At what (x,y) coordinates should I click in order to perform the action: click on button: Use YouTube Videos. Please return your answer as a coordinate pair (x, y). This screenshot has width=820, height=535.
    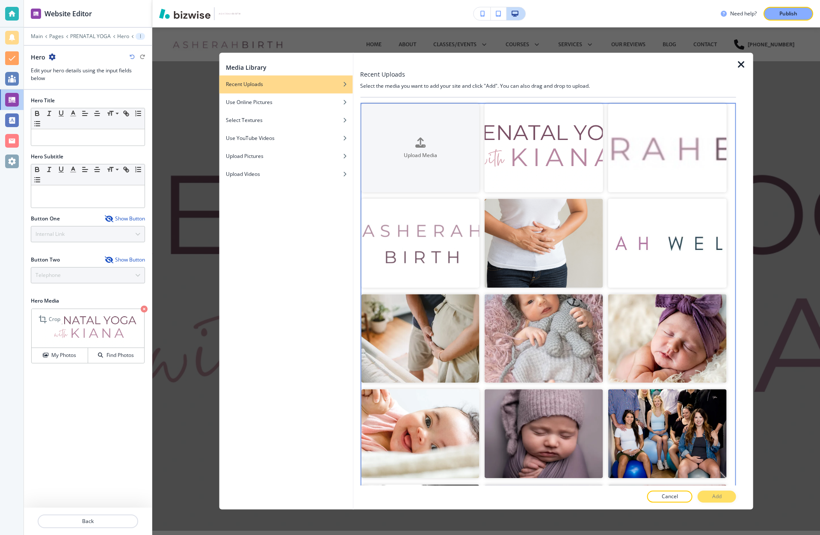
    Looking at the image, I should click on (286, 138).